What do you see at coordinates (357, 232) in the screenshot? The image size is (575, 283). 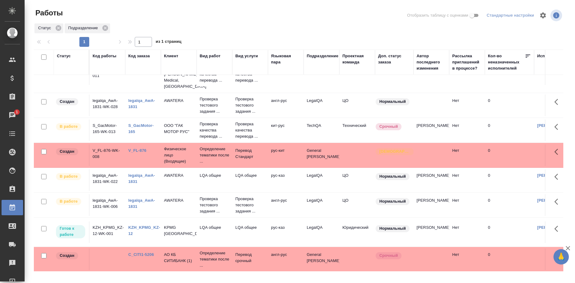 I see `td: Юридический` at bounding box center [357, 232].